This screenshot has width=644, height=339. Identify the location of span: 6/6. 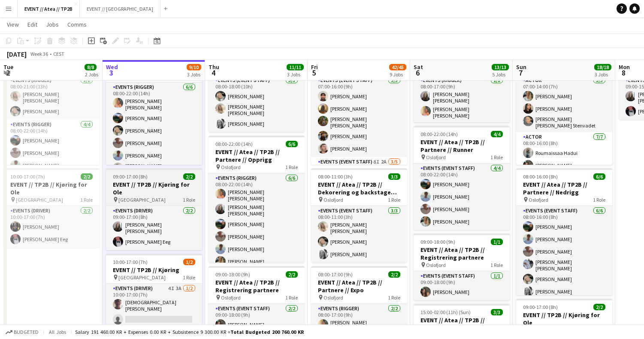
(599, 177).